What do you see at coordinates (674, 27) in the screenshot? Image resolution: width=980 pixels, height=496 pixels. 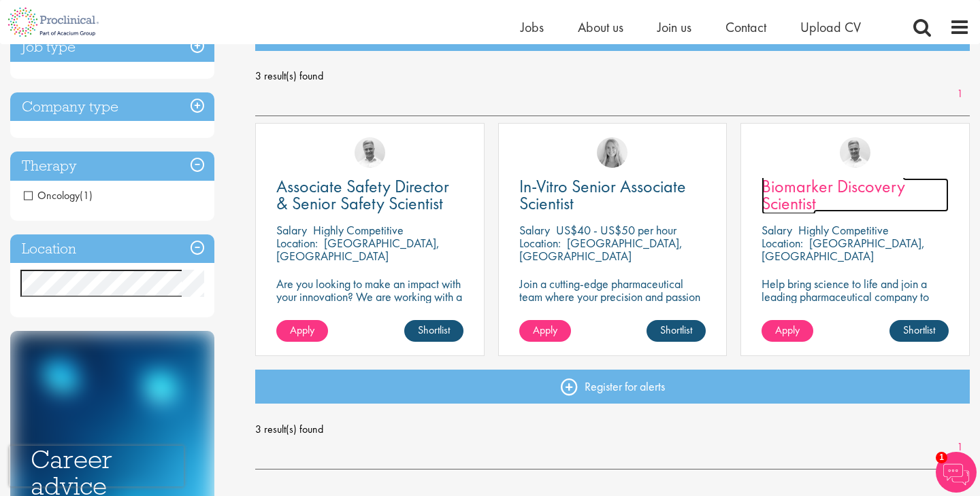 I see `a: Join us` at bounding box center [674, 27].